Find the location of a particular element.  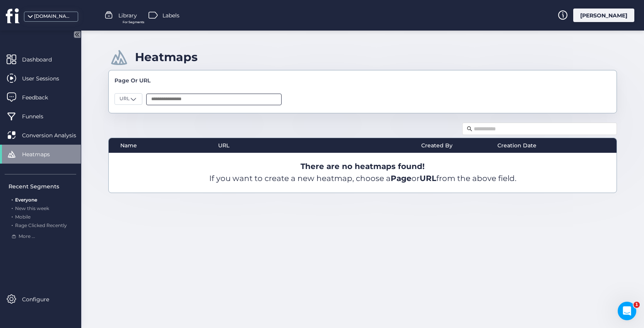

span: New this week is located at coordinates (32, 208).